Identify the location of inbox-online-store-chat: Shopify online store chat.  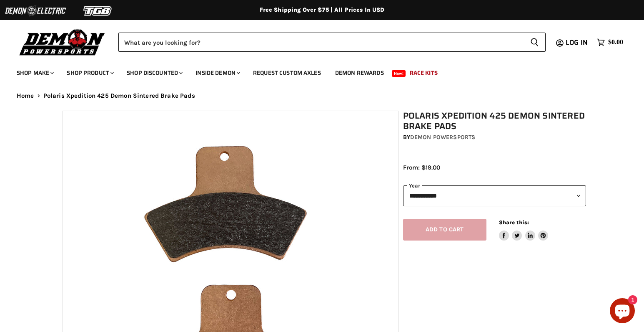
(622, 311).